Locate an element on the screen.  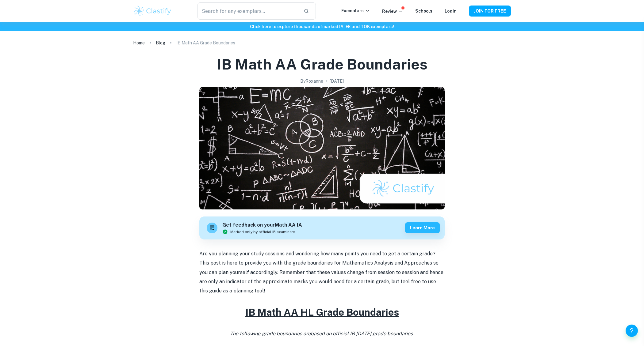
a: JOIN FOR FREE is located at coordinates (490, 11).